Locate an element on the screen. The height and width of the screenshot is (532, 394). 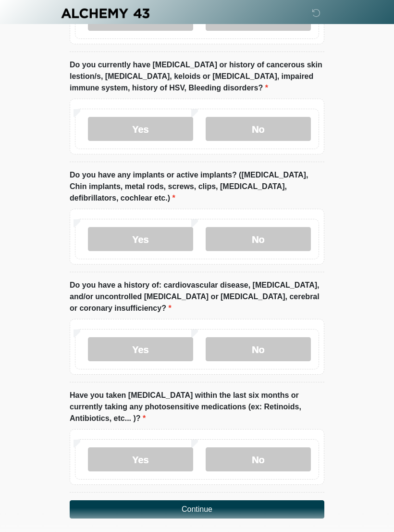
img: Alchemy 43 Logo is located at coordinates (105, 13).